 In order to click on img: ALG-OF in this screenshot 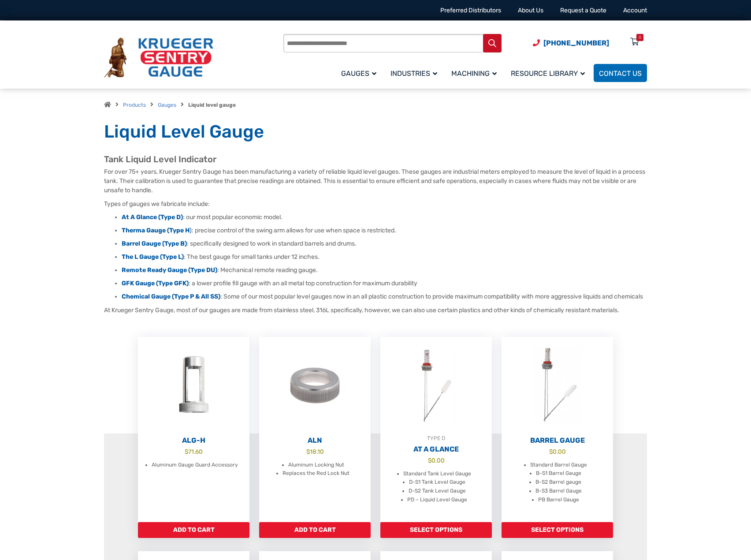, I will do `click(193, 385)`.